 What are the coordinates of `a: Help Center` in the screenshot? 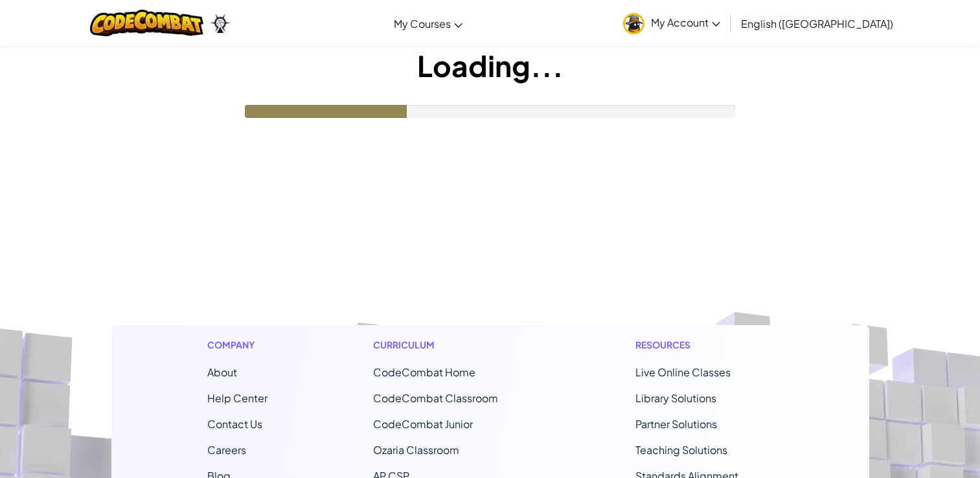 It's located at (237, 398).